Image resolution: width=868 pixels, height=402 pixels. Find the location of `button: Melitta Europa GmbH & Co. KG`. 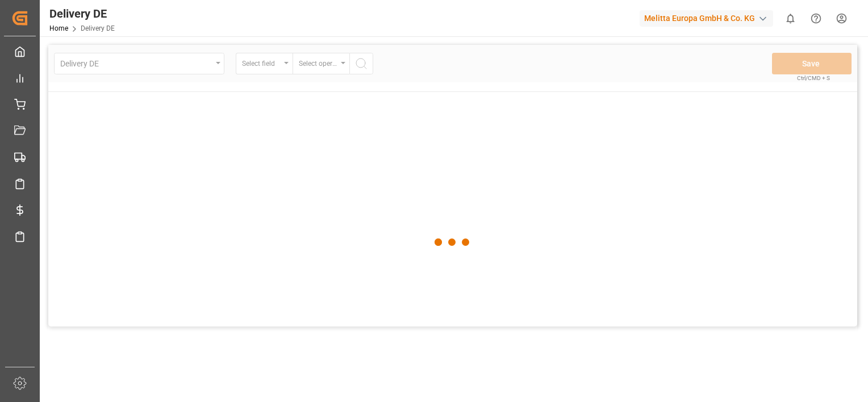

button: Melitta Europa GmbH & Co. KG is located at coordinates (709, 18).